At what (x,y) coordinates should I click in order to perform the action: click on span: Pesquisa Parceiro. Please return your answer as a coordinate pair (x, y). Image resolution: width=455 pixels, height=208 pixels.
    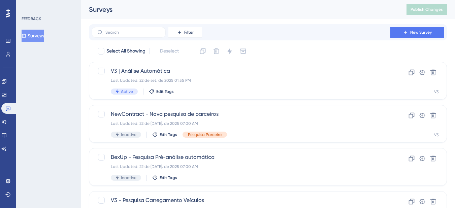
    Looking at the image, I should click on (205, 135).